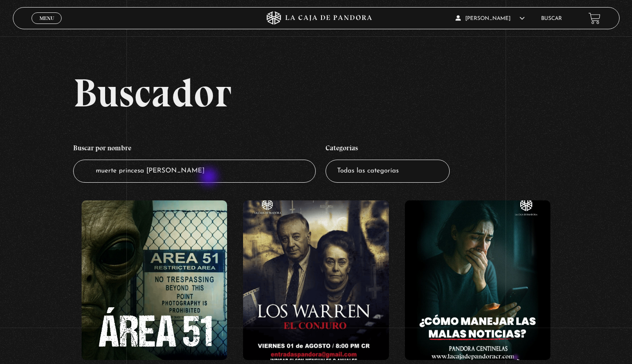 The height and width of the screenshot is (364, 632). Describe the element at coordinates (194, 150) in the screenshot. I see `h4: Buscar por nombre` at that location.